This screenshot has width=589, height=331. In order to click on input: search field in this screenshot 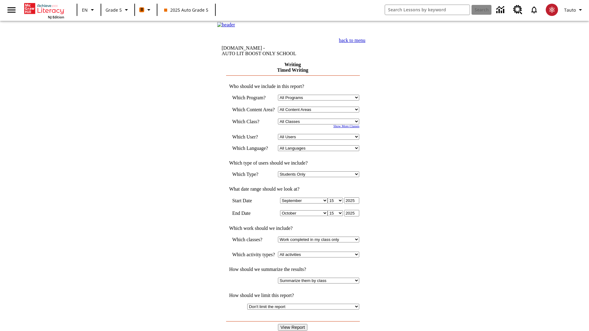, I will do `click(427, 10)`.